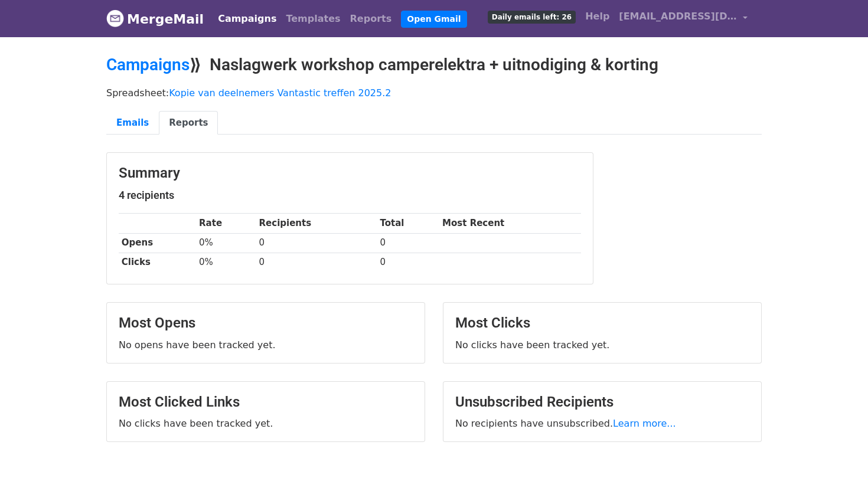 The height and width of the screenshot is (491, 868). Describe the element at coordinates (602, 402) in the screenshot. I see `h3: Unsubscribed Recipients` at that location.